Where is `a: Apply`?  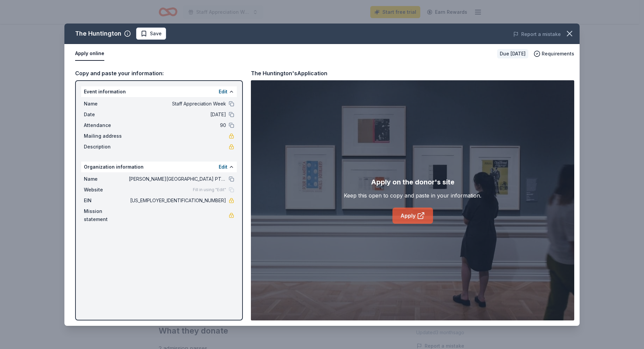 a: Apply is located at coordinates (412, 216).